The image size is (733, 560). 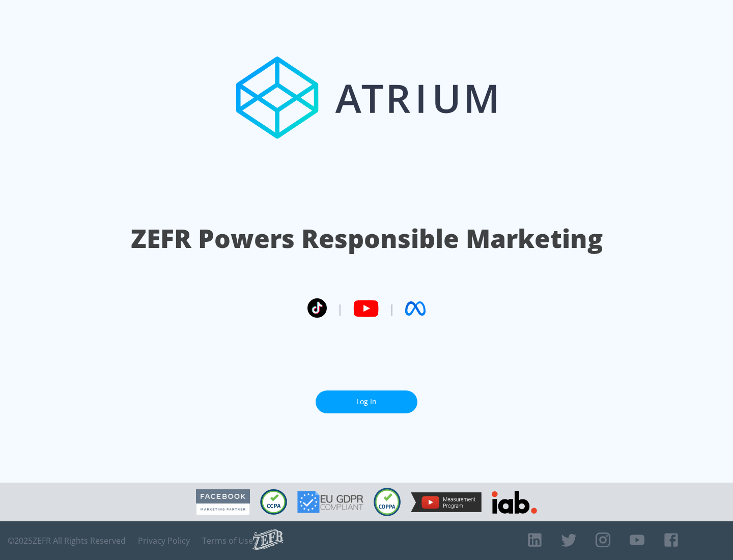 What do you see at coordinates (67, 541) in the screenshot?
I see `span: © 2025 ZEFR All Rights Reserved` at bounding box center [67, 541].